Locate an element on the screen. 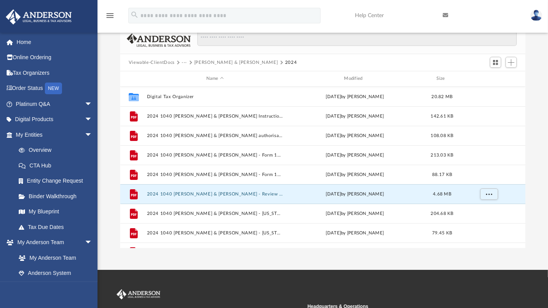 This screenshot has height=308, width=548. span: 204.68 KB is located at coordinates (442, 213).